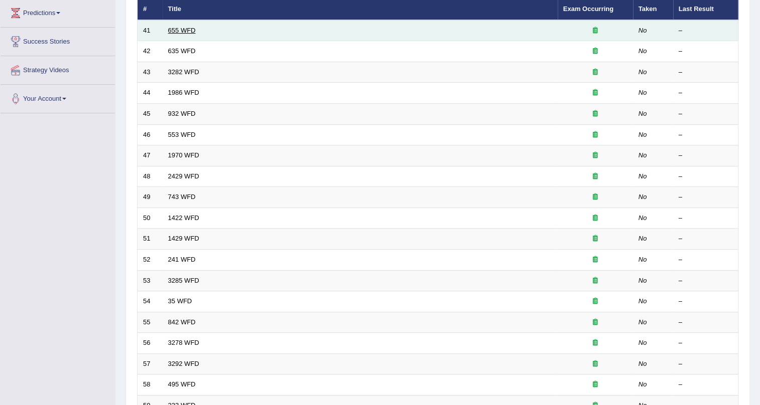 The width and height of the screenshot is (760, 405). What do you see at coordinates (180, 301) in the screenshot?
I see `a: 35 WFD` at bounding box center [180, 301].